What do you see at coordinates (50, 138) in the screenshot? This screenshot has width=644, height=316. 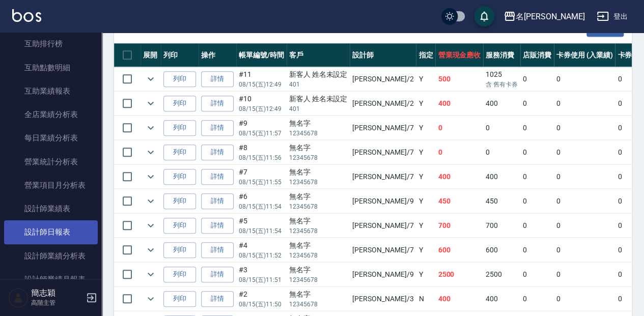 I see `a: 每日業績分析表` at bounding box center [50, 138].